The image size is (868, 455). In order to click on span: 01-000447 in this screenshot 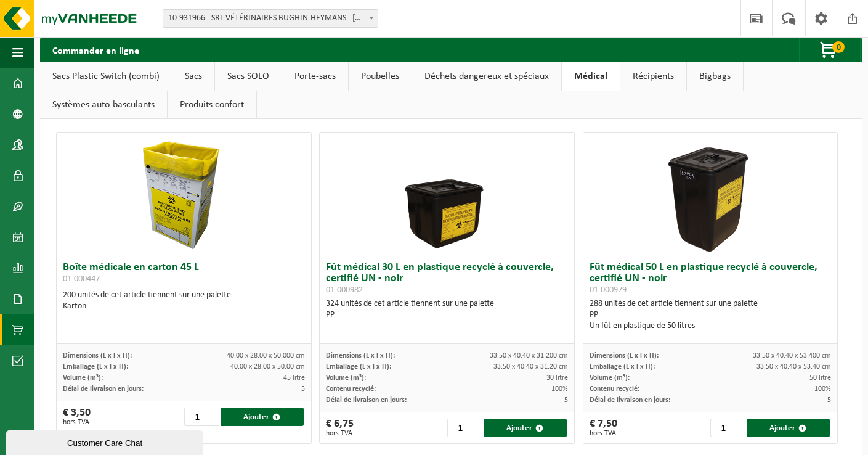, I will do `click(81, 279)`.